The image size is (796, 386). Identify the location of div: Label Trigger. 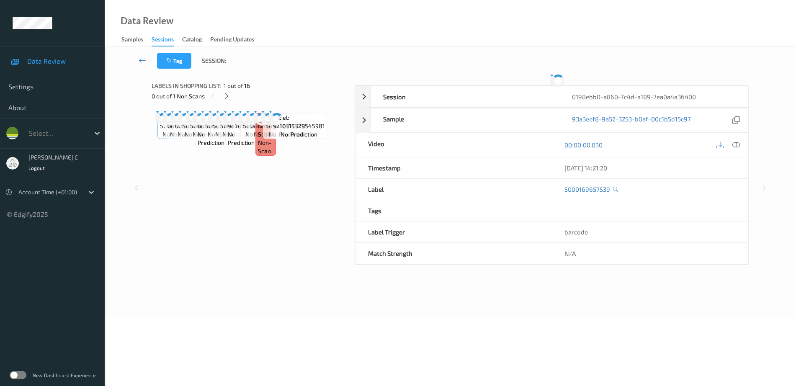
(453, 232).